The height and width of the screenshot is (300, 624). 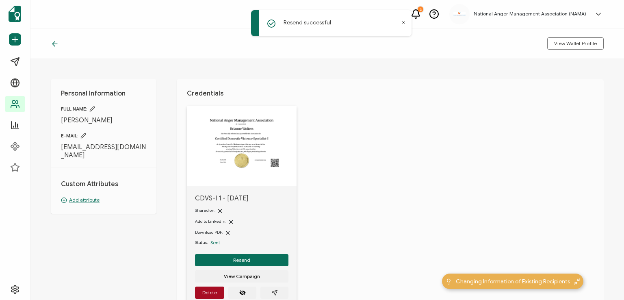 What do you see at coordinates (104, 200) in the screenshot?
I see `p: Add attribute` at bounding box center [104, 200].